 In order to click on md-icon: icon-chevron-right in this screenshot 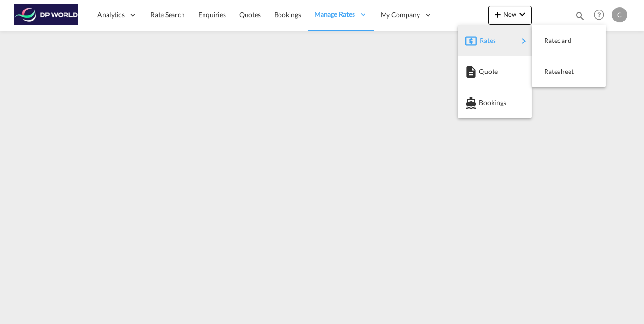, I will do `click(523, 41)`.